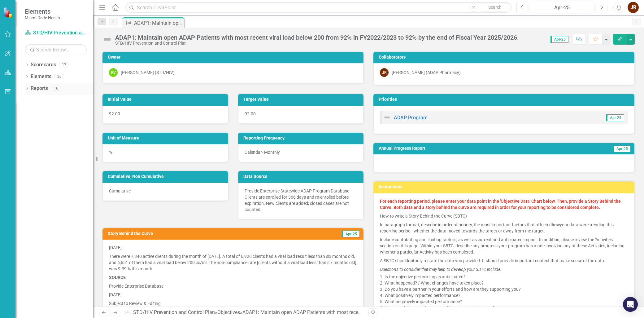  What do you see at coordinates (441, 269) in the screenshot?
I see `em: Questions to consider that may help to develop your SBTC include:` at bounding box center [441, 269].